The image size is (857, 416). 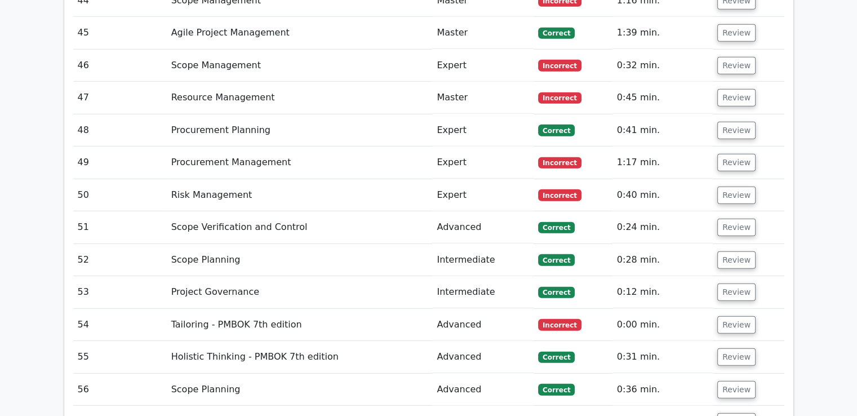 I want to click on td: 0:28 min., so click(x=662, y=260).